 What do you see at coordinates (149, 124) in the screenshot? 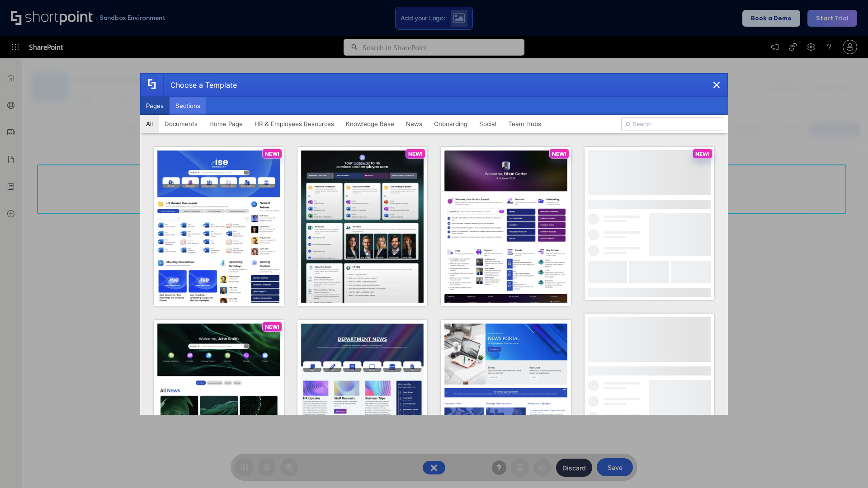
I see `button: All` at bounding box center [149, 124].